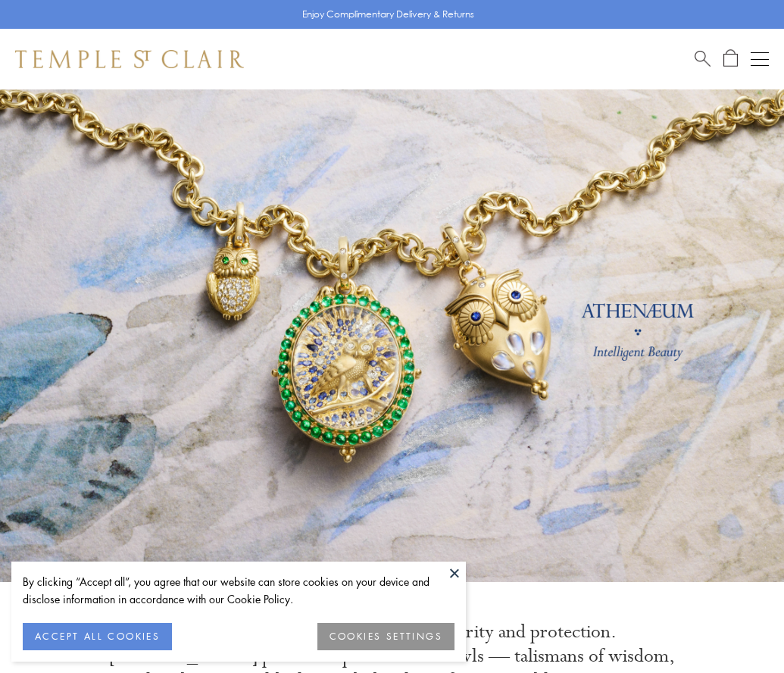  I want to click on button: ACCEPT ALL COOKIES, so click(97, 637).